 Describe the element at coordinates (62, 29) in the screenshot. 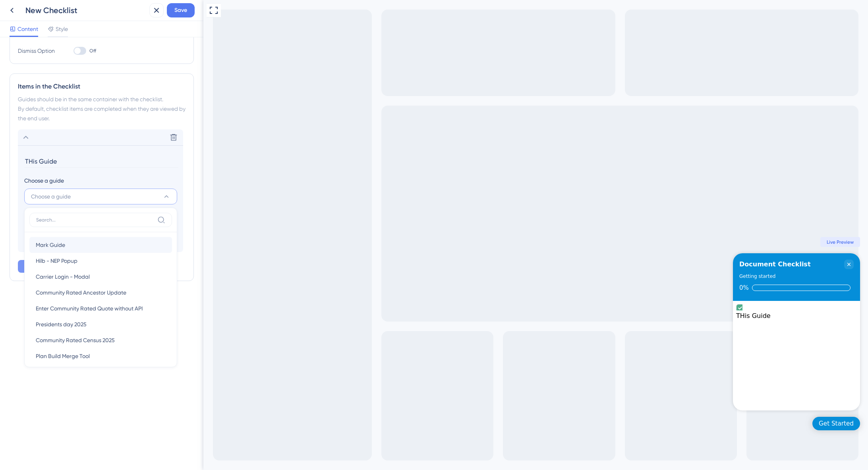

I see `span: Style` at that location.